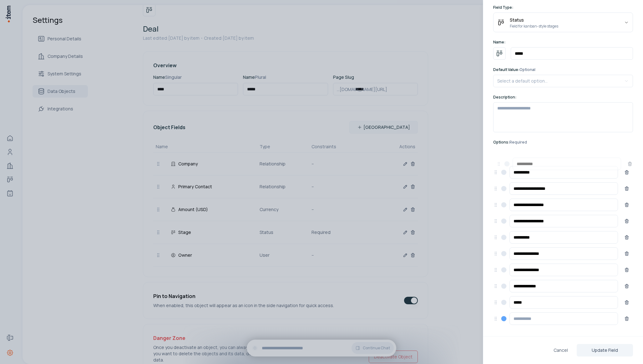 The height and width of the screenshot is (364, 643). What do you see at coordinates (563, 8) in the screenshot?
I see `p: Field Type:` at bounding box center [563, 8].